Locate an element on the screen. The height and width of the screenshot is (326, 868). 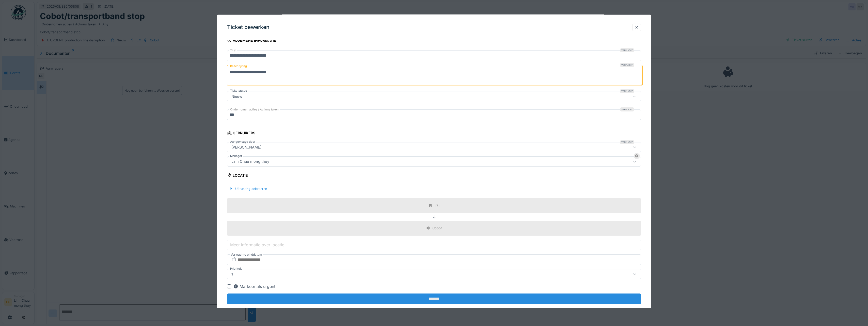
div: Cobot is located at coordinates (437, 228).